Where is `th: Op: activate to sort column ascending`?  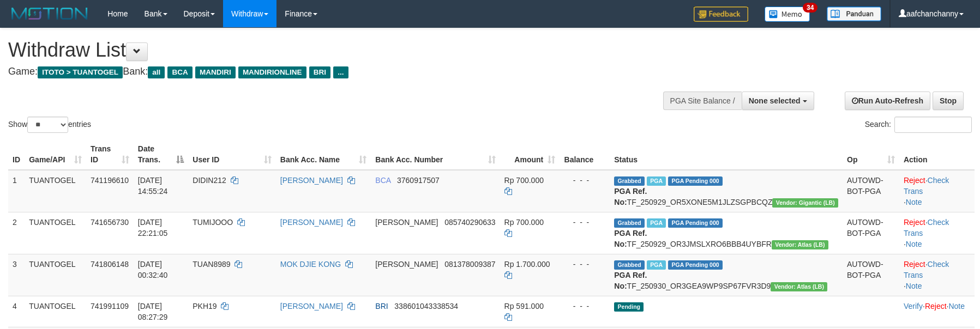
th: Op: activate to sort column ascending is located at coordinates (871, 154).